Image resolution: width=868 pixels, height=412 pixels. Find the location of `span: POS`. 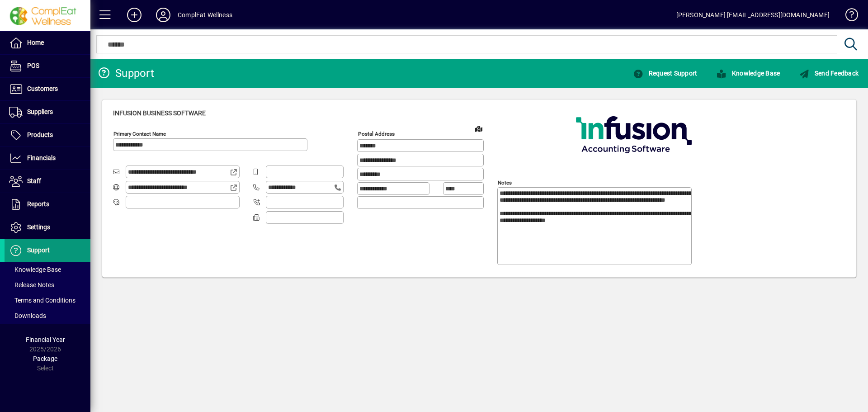

span: POS is located at coordinates (33, 66).